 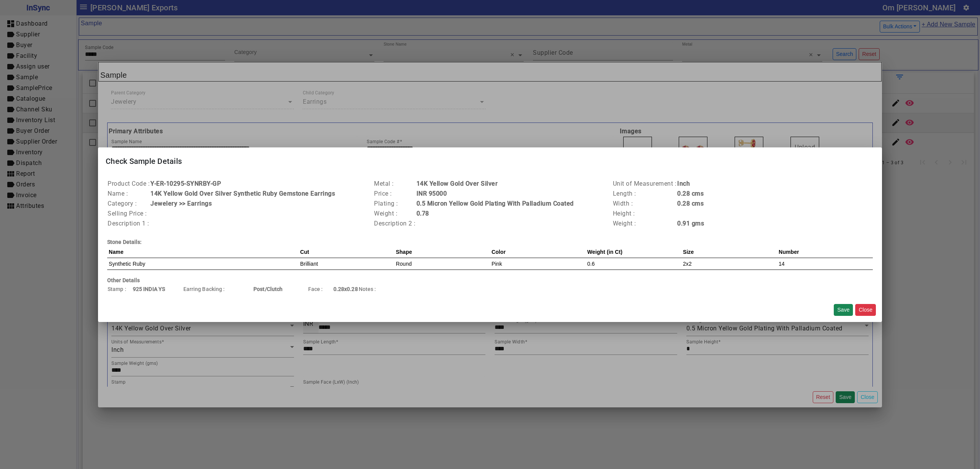 What do you see at coordinates (490, 161) in the screenshot?
I see `mat-card-title: Check Sample Details` at bounding box center [490, 161].